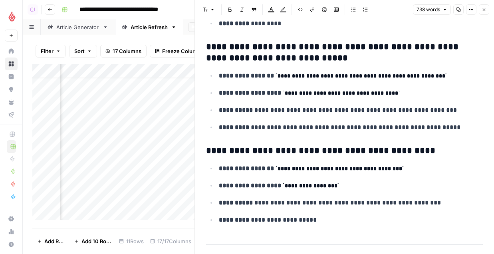 This screenshot has height=254, width=494. Describe the element at coordinates (79, 51) in the screenshot. I see `span: Sort` at that location.